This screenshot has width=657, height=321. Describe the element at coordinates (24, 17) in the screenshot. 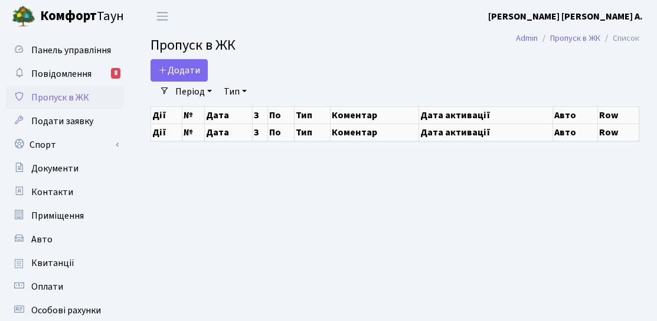

I see `img: logo.png` at that location.